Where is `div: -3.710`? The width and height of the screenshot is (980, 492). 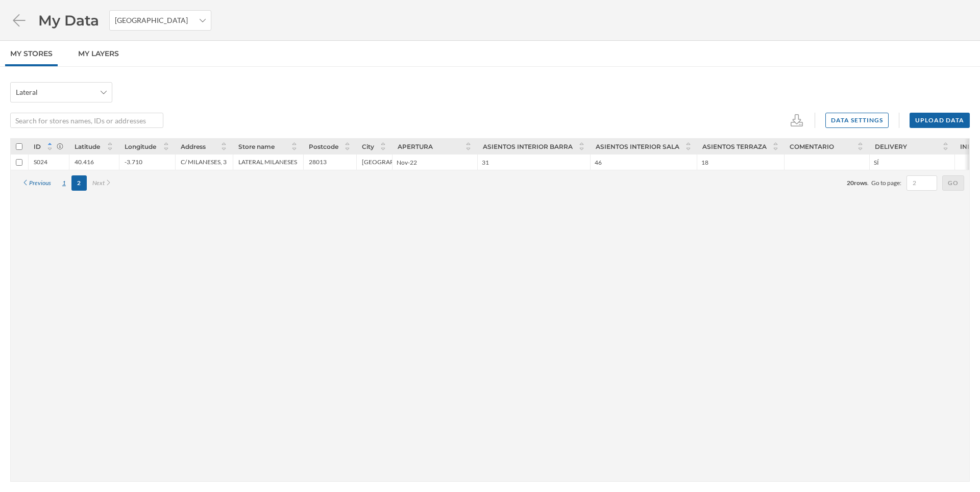 div: -3.710 is located at coordinates (133, 162).